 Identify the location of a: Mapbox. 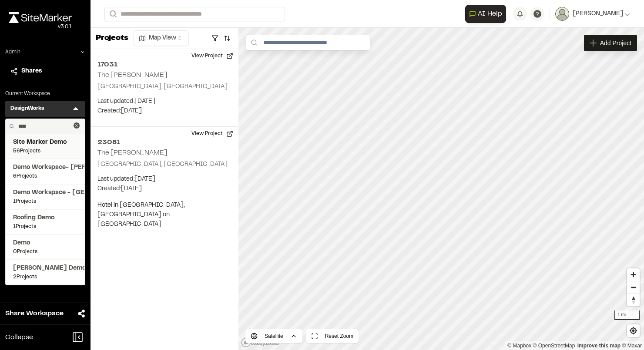
(519, 346).